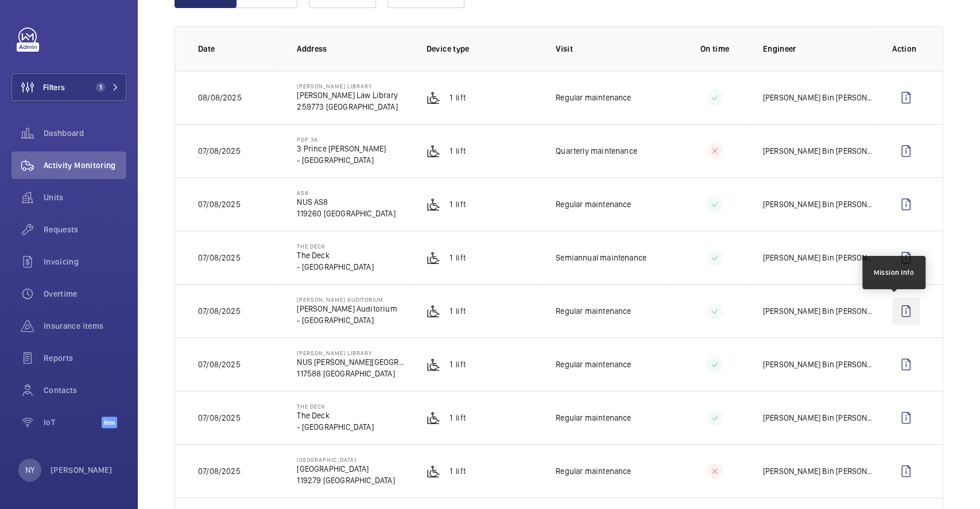  What do you see at coordinates (345, 202) in the screenshot?
I see `p: NUS AS8` at bounding box center [345, 202].